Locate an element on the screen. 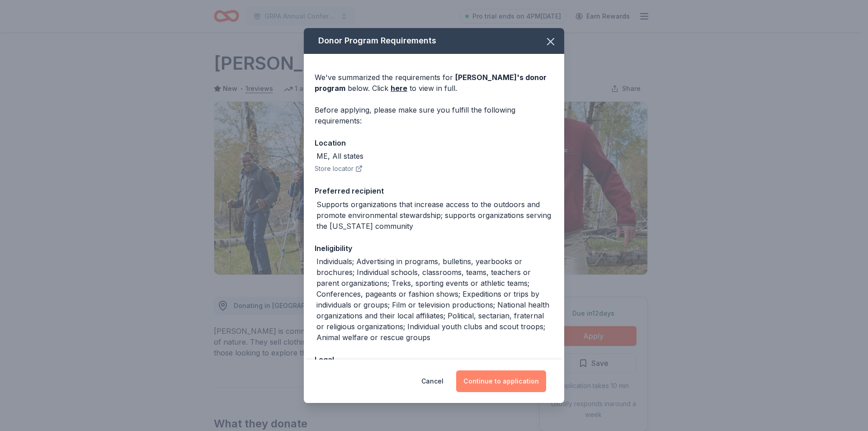  div: We've summarized the requirements for below. Click to view in full. is located at coordinates (434, 83).